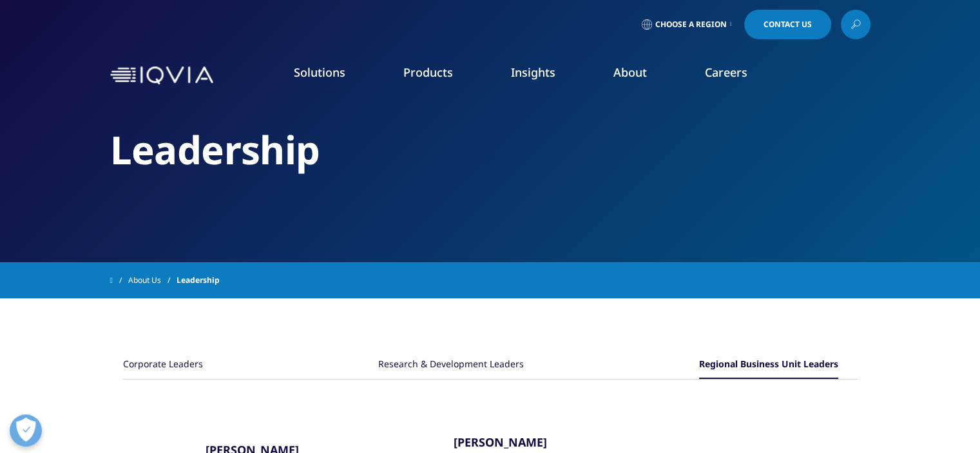  I want to click on a: Insights, so click(533, 72).